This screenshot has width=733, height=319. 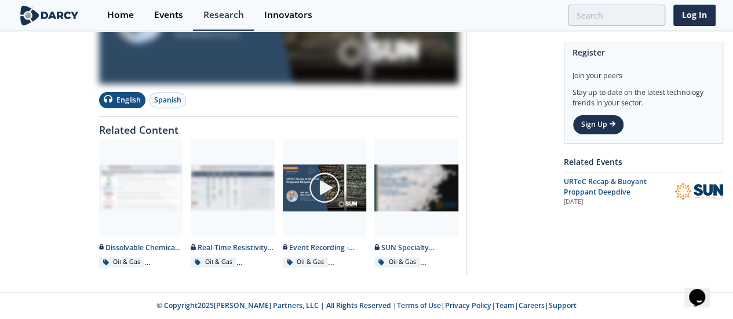 I want to click on div: Innovators, so click(x=288, y=15).